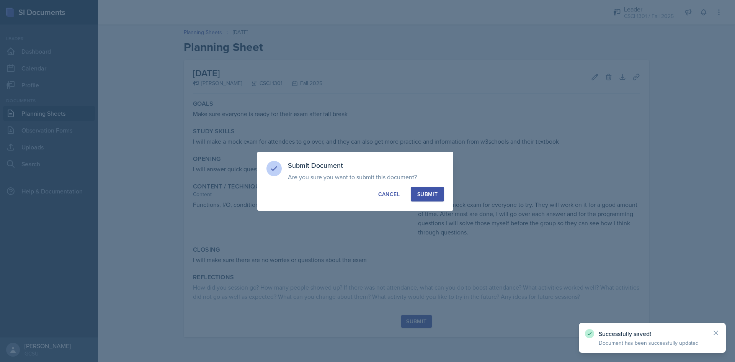 The height and width of the screenshot is (362, 735). I want to click on button: Cancel, so click(389, 194).